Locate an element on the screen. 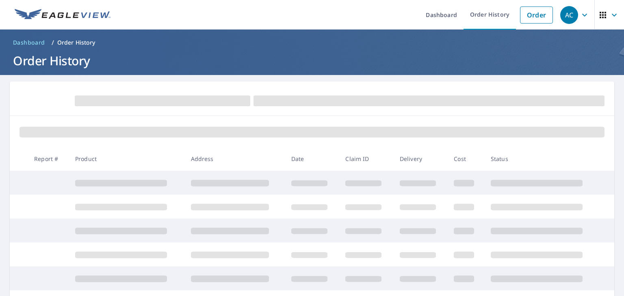 The width and height of the screenshot is (624, 296). th: Status is located at coordinates (542, 159).